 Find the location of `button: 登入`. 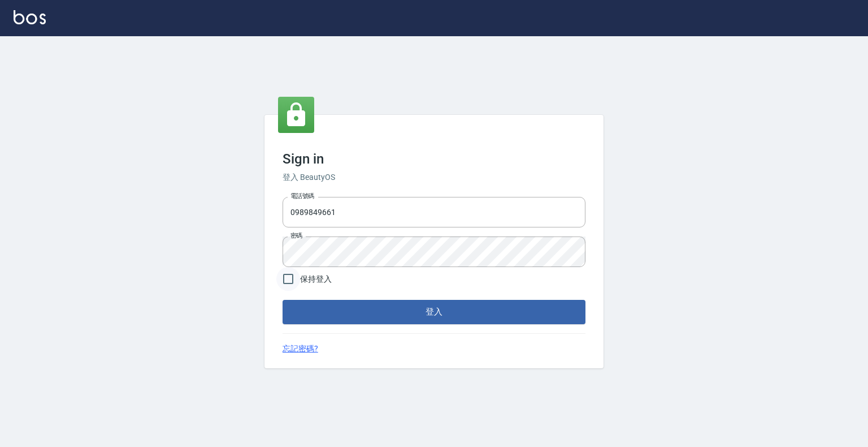

button: 登入 is located at coordinates (434, 311).